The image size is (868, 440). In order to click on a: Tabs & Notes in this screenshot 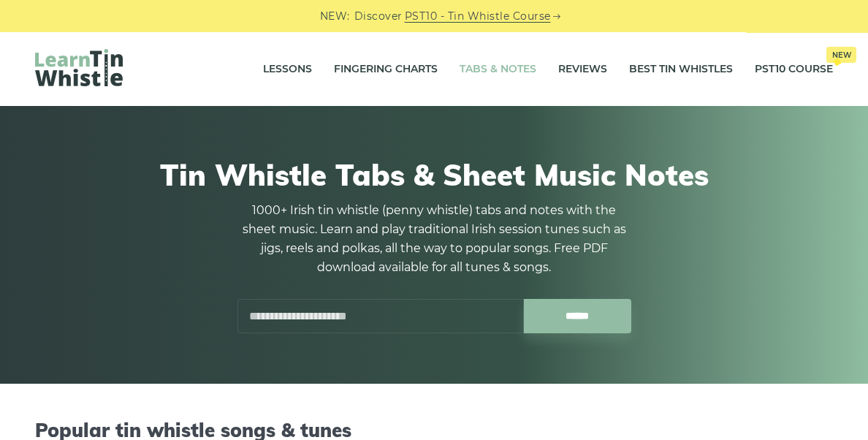, I will do `click(498, 70)`.